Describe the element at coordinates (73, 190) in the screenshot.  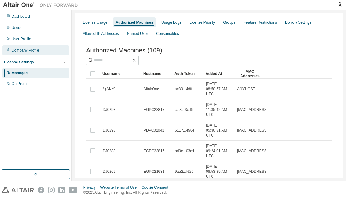
I see `img: youtube.svg` at that location.